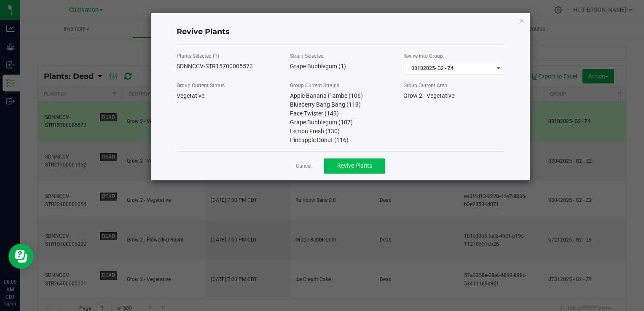  I want to click on label: Revive into Group, so click(423, 56).